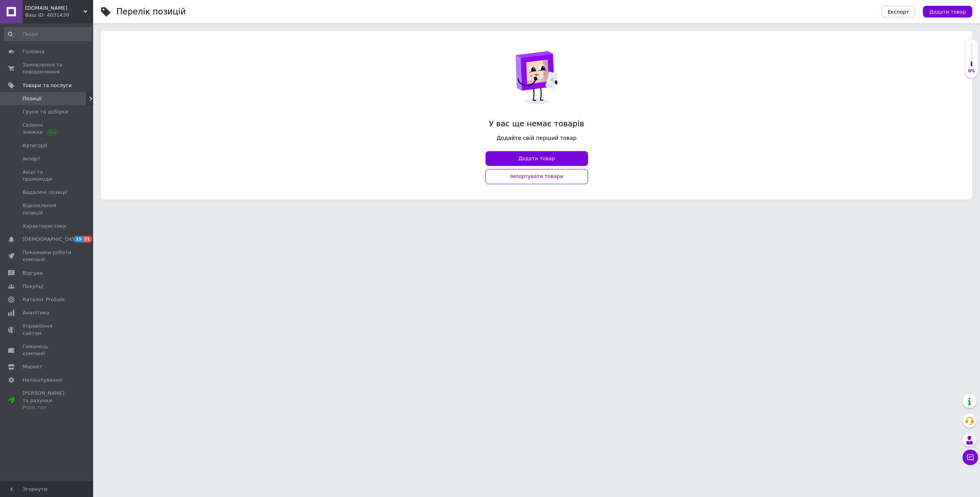 This screenshot has width=980, height=497. Describe the element at coordinates (34, 52) in the screenshot. I see `span: Головна` at that location.